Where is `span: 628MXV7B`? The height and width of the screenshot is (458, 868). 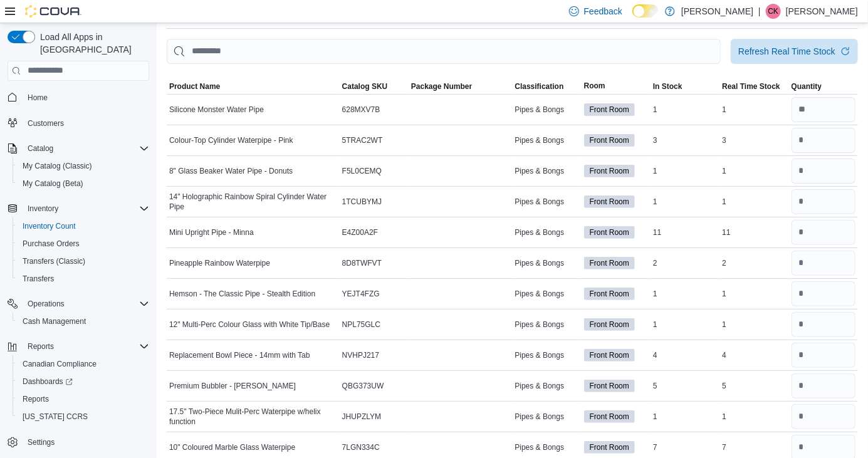 span: 628MXV7B is located at coordinates (361, 110).